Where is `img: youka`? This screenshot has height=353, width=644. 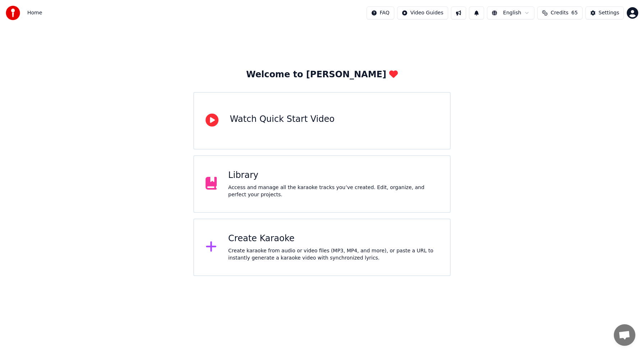
img: youka is located at coordinates (13, 13).